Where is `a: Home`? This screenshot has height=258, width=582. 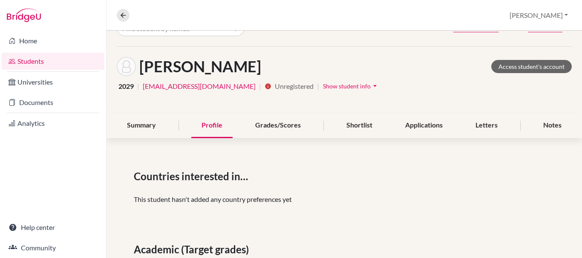 a: Home is located at coordinates (53, 41).